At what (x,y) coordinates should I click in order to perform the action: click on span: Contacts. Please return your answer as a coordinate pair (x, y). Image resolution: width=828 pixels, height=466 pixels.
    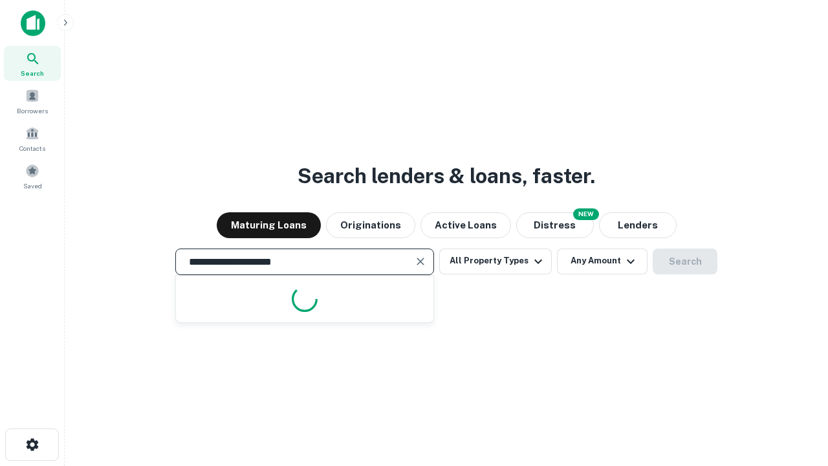
    Looking at the image, I should click on (32, 148).